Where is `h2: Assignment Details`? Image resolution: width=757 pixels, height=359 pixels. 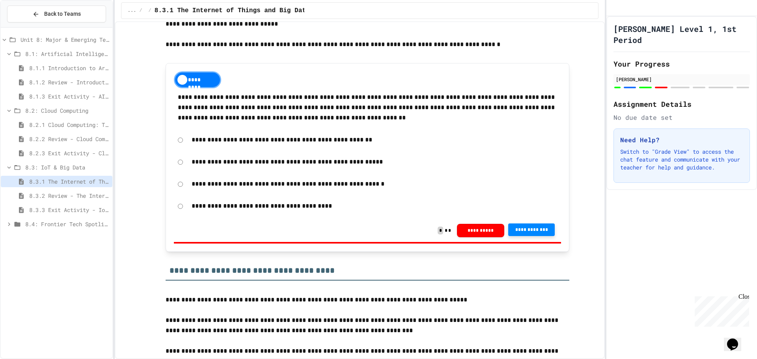
h2: Assignment Details is located at coordinates (681, 104).